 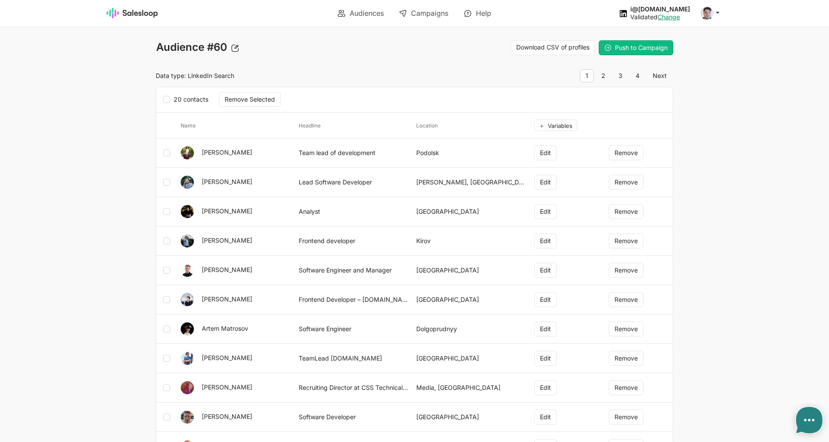 I want to click on td: Frontend developer, so click(x=354, y=241).